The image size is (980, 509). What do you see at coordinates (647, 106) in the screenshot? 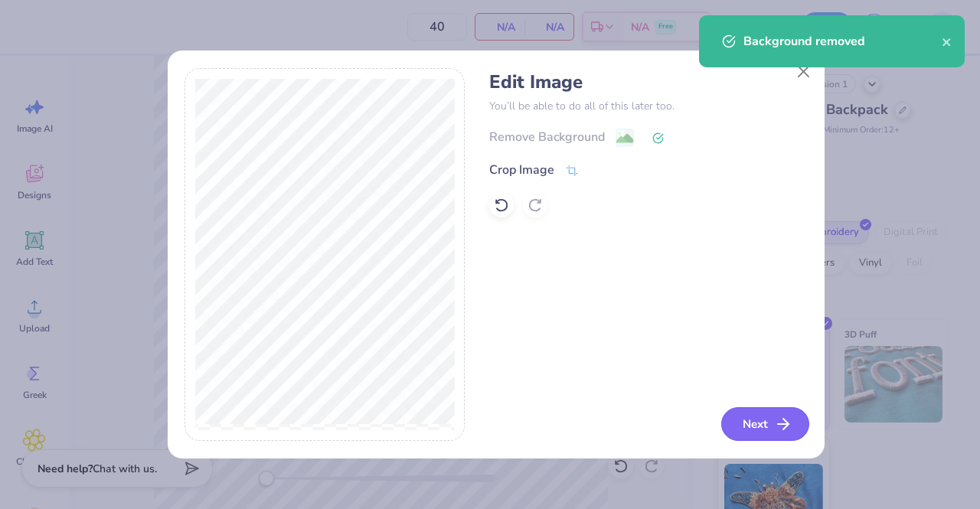
I see `p: You’ll be able to do all of this later too.` at bounding box center [647, 106].